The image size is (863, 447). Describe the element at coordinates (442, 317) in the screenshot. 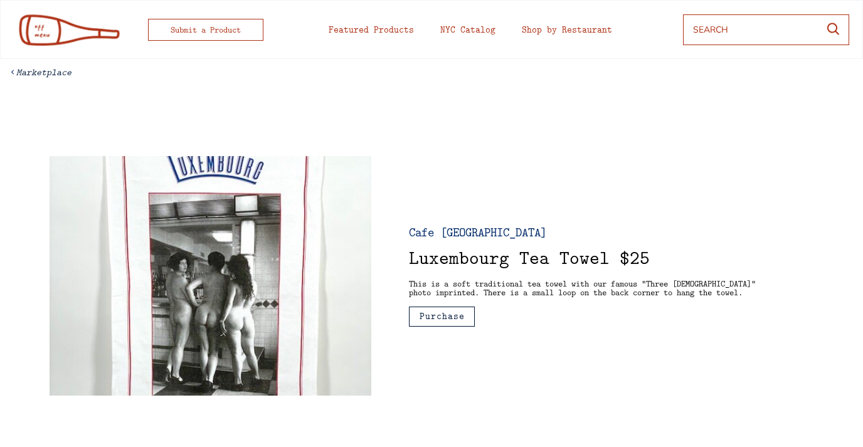

I see `button: Purchase` at that location.